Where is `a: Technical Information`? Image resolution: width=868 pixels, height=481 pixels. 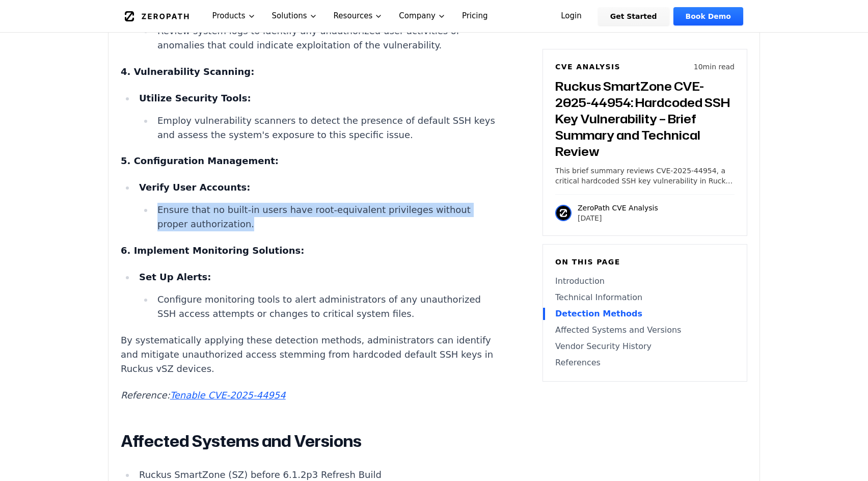
a: Technical Information is located at coordinates (645, 297).